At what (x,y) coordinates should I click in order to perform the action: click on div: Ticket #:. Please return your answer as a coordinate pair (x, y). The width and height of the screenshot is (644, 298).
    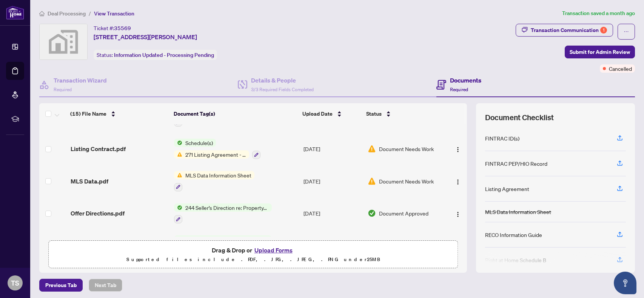
    Looking at the image, I should click on (112, 28).